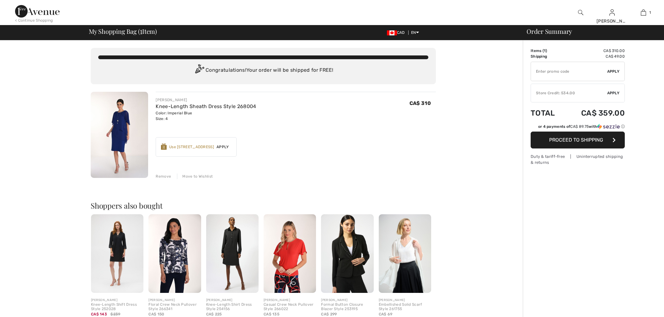  I want to click on div: Store Credit: 534.00, so click(569, 93).